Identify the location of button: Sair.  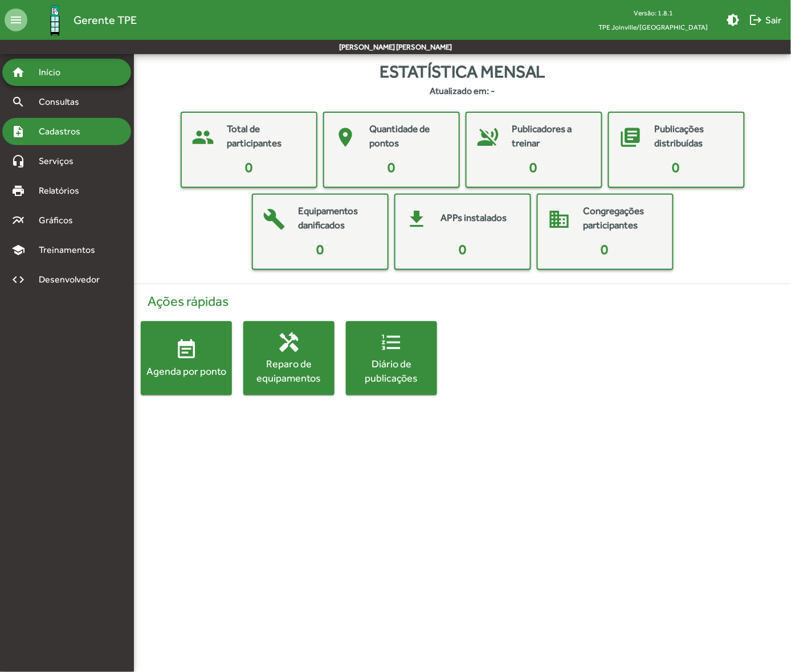
(765, 20).